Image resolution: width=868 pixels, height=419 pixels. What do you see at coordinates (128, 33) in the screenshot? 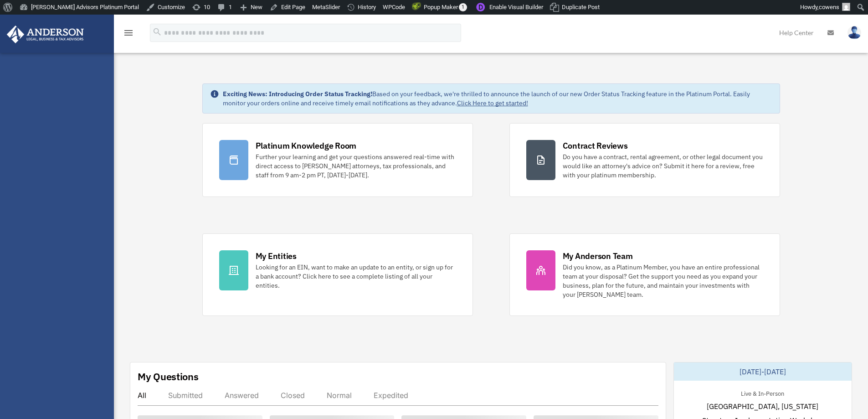
I see `i: menu` at bounding box center [128, 33].